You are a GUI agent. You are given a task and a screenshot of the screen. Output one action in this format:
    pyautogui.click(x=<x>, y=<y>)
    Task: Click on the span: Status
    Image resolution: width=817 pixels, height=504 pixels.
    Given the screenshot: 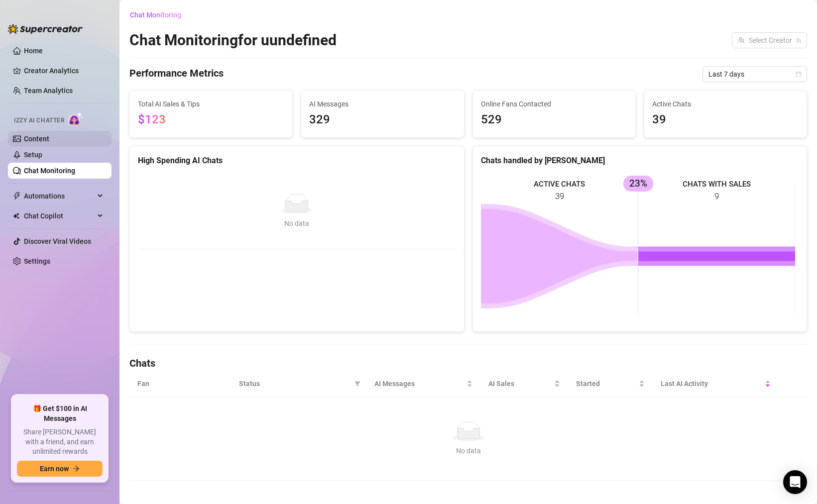 What is the action you would take?
    pyautogui.click(x=295, y=384)
    